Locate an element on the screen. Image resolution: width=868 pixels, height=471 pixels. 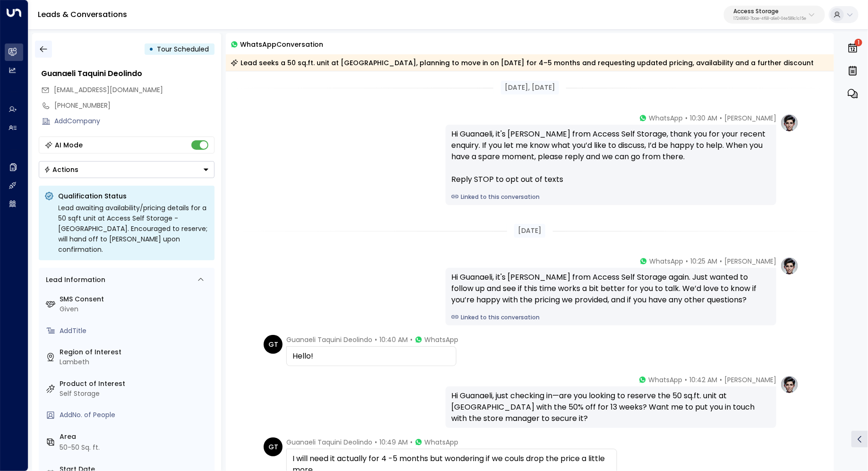
a: Leads & Conversations is located at coordinates (82, 14).